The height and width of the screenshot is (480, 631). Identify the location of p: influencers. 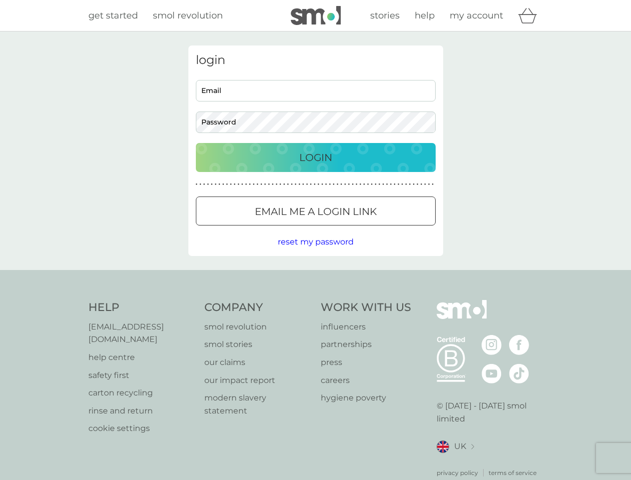
(366, 327).